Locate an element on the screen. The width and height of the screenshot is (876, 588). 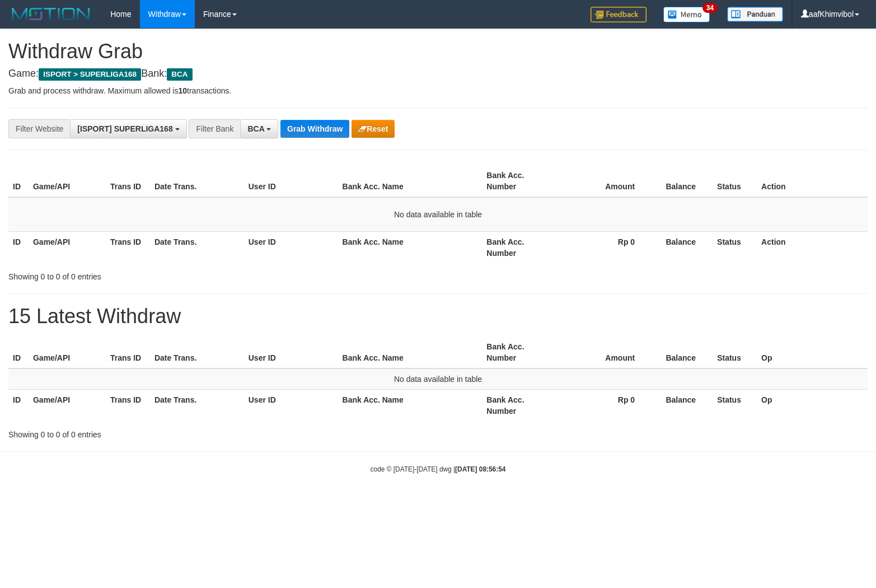
h4: Game: Bank: is located at coordinates (438, 74).